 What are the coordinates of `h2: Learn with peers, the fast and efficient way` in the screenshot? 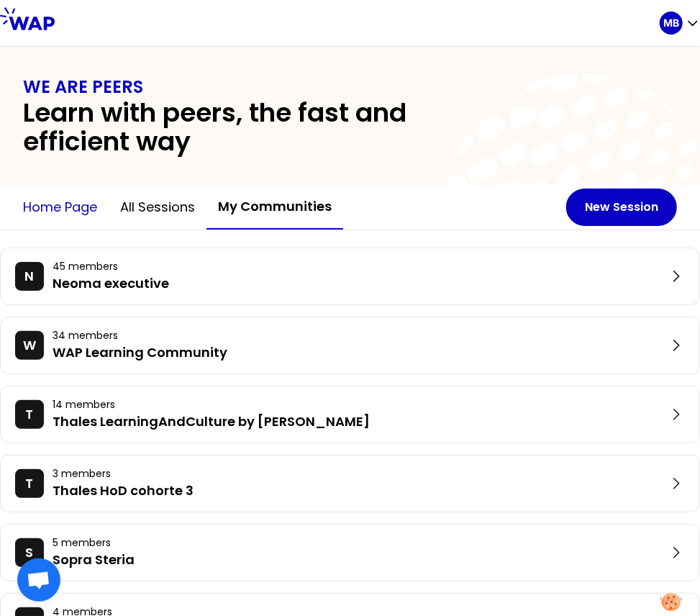 It's located at (265, 127).